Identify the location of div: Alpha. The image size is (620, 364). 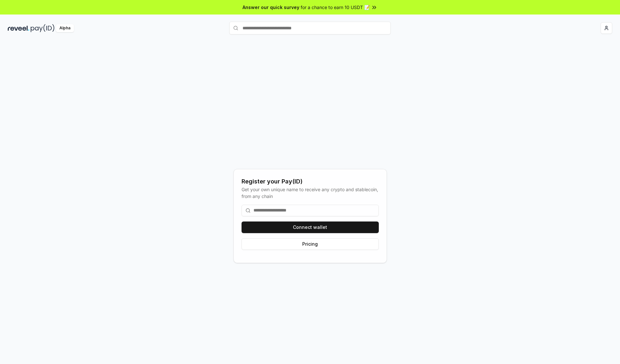
(65, 28).